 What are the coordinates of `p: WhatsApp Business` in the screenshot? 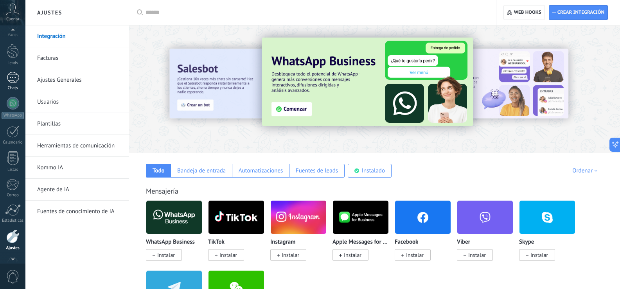 It's located at (170, 242).